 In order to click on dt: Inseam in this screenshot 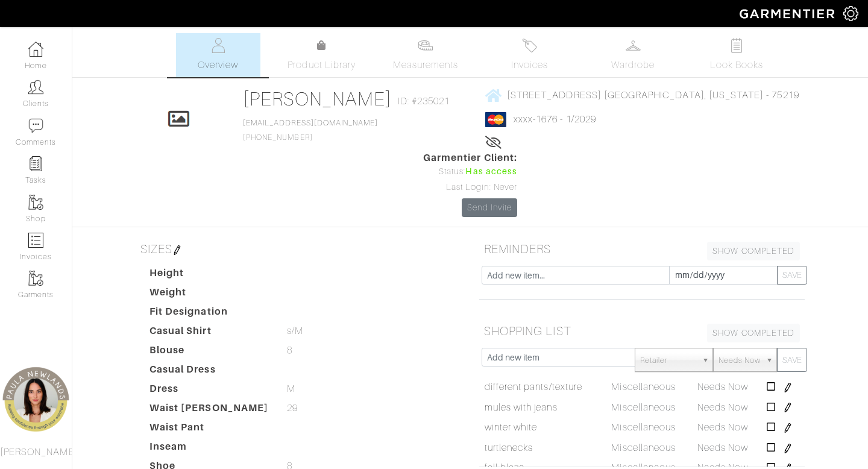, I will do `click(209, 449)`.